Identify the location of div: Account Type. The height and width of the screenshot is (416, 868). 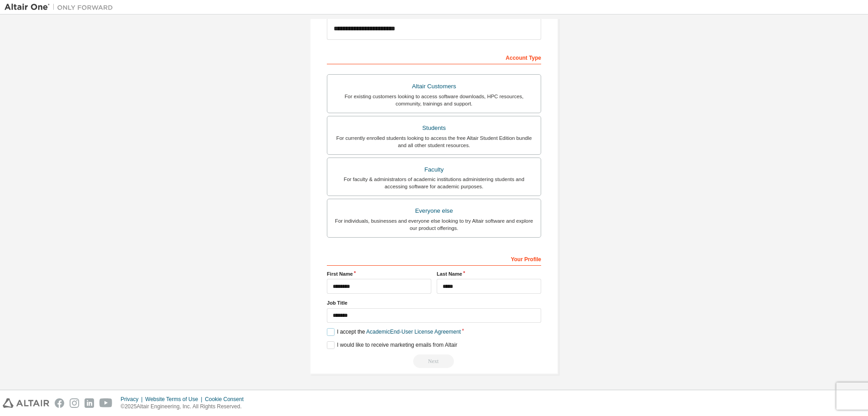
(434, 57).